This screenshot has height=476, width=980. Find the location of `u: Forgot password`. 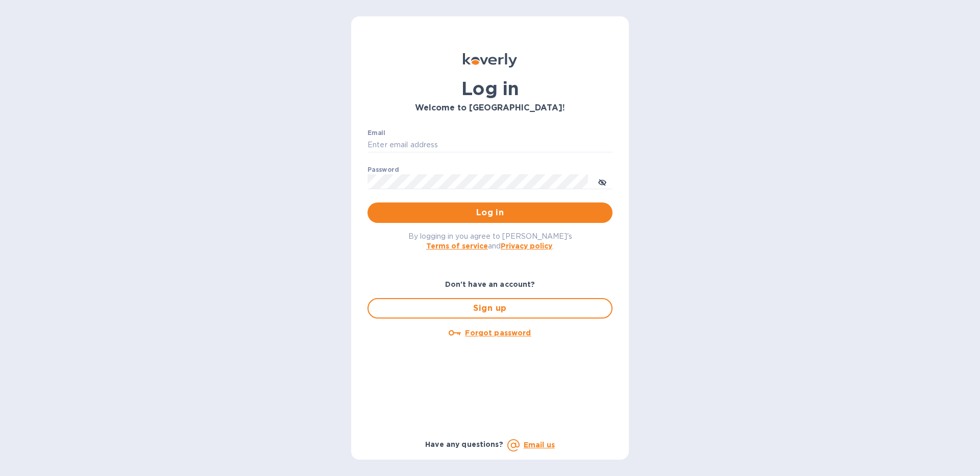

u: Forgot password is located at coordinates (498, 333).